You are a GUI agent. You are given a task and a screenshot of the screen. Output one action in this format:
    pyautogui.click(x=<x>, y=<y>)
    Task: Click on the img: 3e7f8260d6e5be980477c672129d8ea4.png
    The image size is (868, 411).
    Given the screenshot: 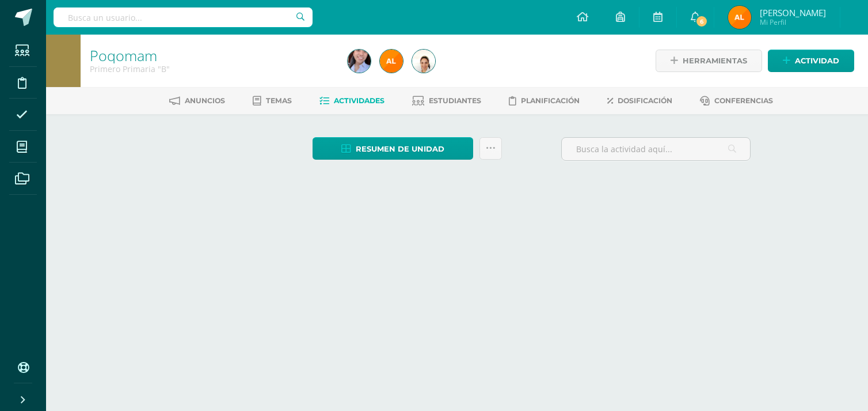 What is the action you would take?
    pyautogui.click(x=360, y=61)
    